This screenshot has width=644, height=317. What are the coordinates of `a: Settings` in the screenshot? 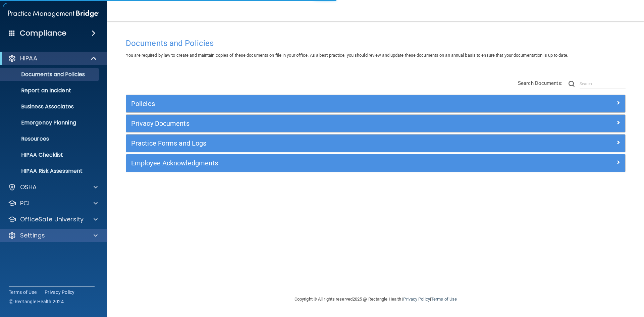 It's located at (53, 235).